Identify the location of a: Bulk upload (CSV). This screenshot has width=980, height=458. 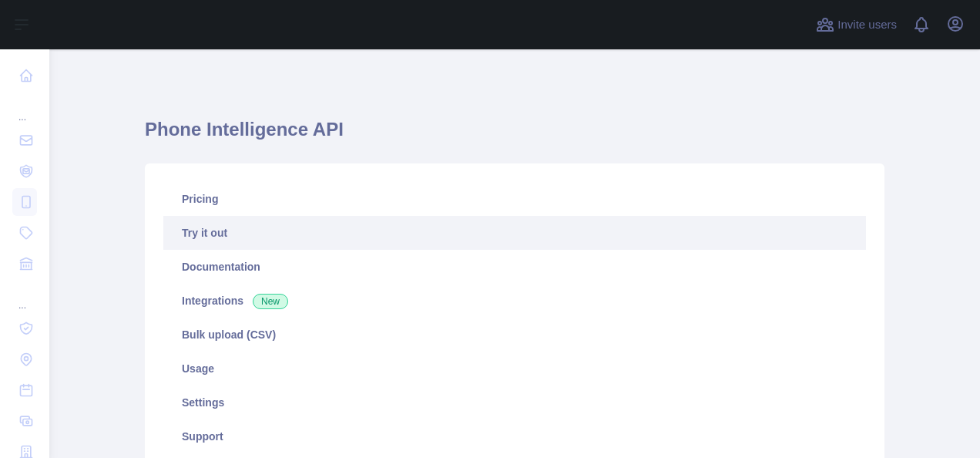
(515, 334).